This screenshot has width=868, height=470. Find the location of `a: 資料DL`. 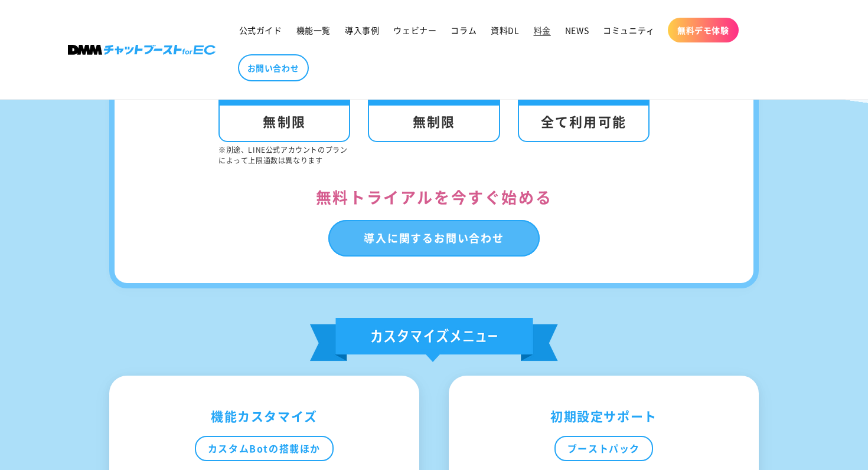

a: 資料DL is located at coordinates (505, 30).